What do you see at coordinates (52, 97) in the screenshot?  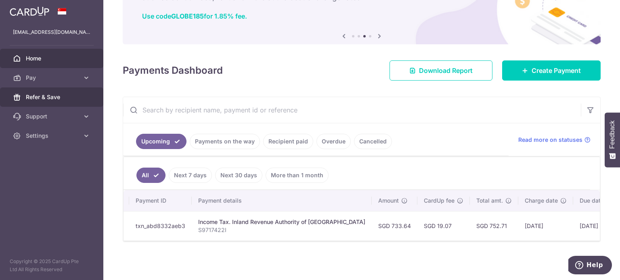 I see `span: Refer & Save` at bounding box center [52, 97].